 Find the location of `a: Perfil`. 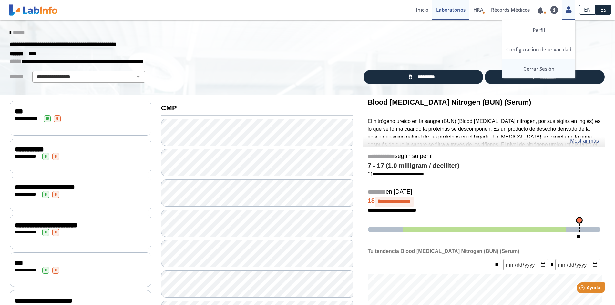

a: Perfil is located at coordinates (539, 30).